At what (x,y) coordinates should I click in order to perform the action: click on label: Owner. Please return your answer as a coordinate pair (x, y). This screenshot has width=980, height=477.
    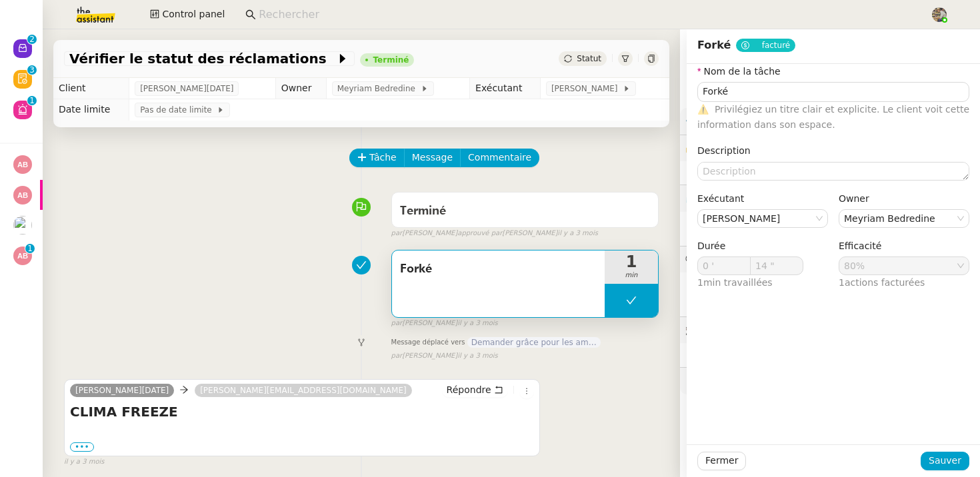
    Looking at the image, I should click on (854, 199).